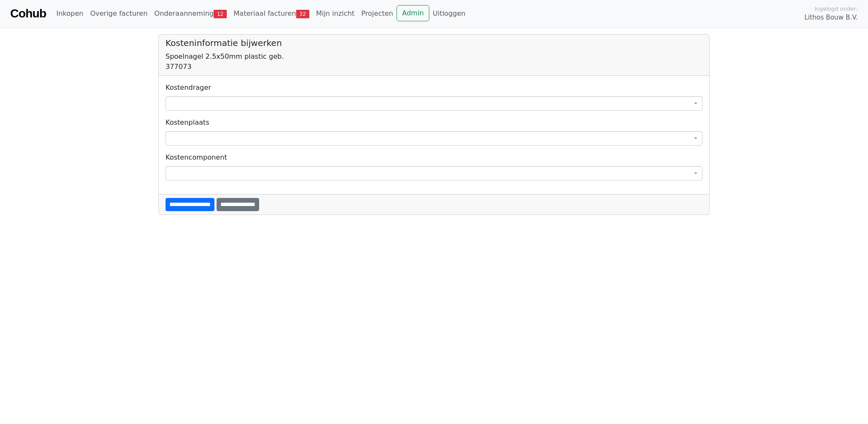 Image resolution: width=868 pixels, height=424 pixels. I want to click on label: Kostenplaats, so click(187, 123).